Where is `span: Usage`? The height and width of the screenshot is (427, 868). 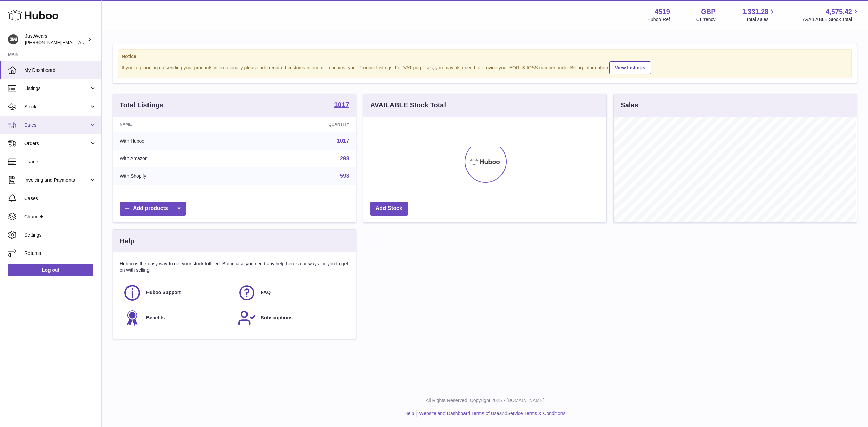
span: Usage is located at coordinates (60, 162).